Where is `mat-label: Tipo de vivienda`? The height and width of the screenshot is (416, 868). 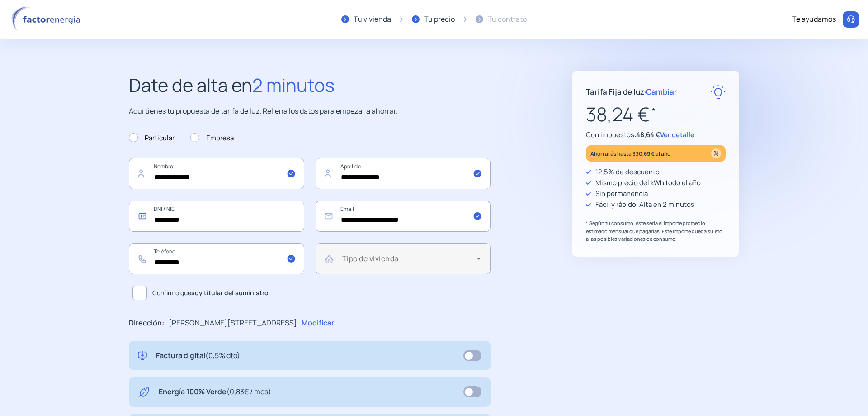 mat-label: Tipo de vivienda is located at coordinates (370, 258).